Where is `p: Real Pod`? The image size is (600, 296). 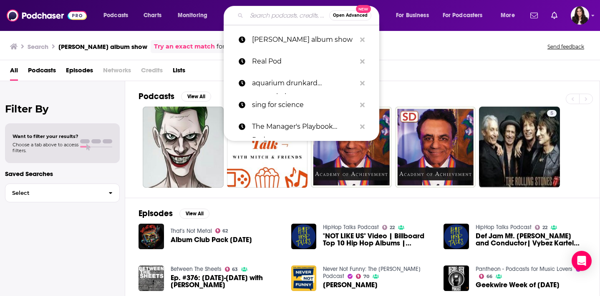 p: Real Pod is located at coordinates (304, 61).